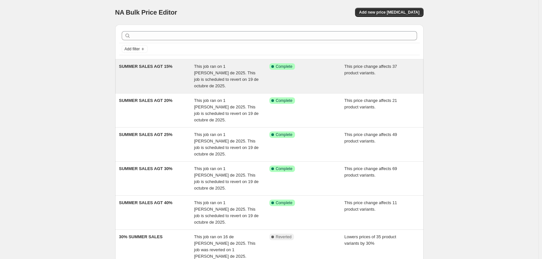  What do you see at coordinates (132, 49) in the screenshot?
I see `span: Add filter` at bounding box center [132, 49].